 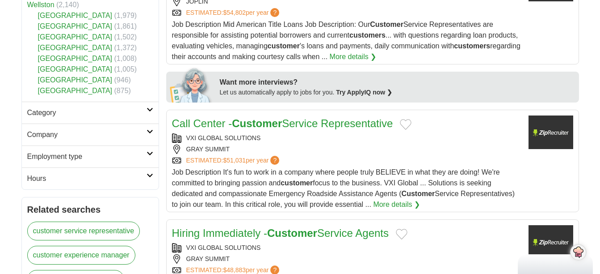 I want to click on span: (946), so click(x=122, y=80).